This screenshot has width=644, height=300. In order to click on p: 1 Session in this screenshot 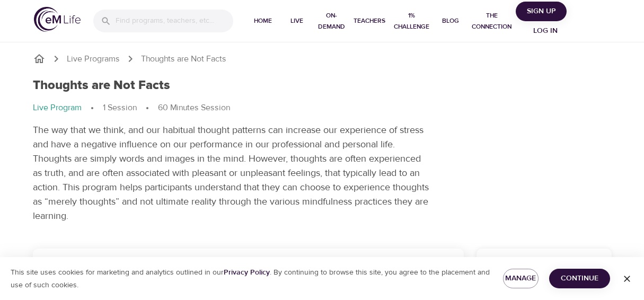, I will do `click(119, 108)`.